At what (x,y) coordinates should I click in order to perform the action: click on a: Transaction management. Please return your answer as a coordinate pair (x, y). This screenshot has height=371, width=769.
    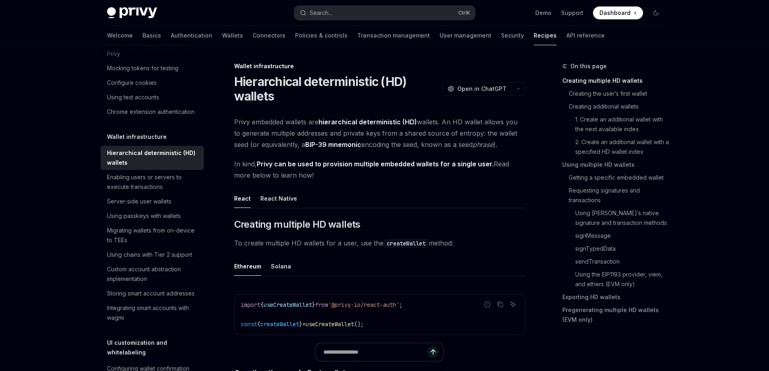
    Looking at the image, I should click on (393, 36).